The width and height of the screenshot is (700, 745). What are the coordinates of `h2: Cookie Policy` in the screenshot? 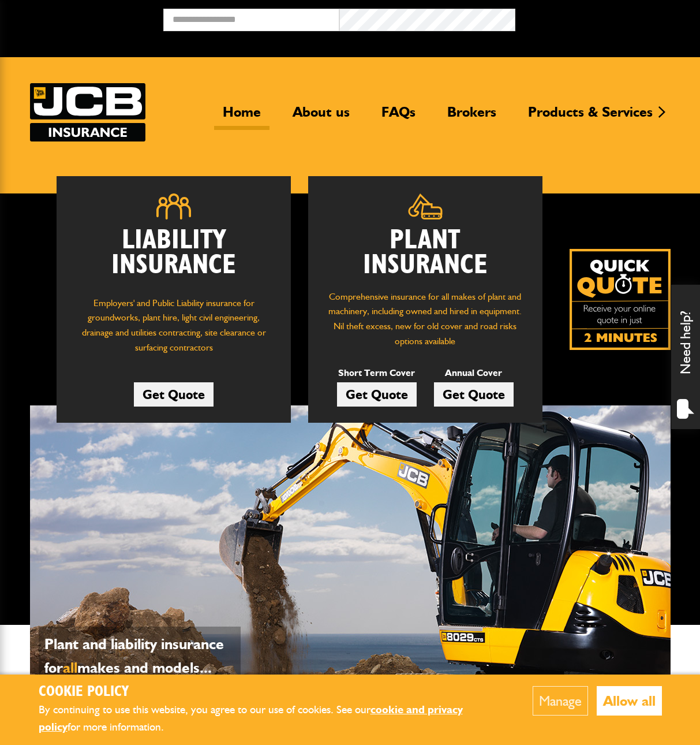 It's located at (268, 692).